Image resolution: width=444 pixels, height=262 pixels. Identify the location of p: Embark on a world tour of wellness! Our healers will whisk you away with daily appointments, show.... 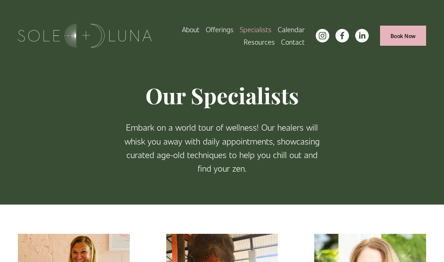
(222, 147).